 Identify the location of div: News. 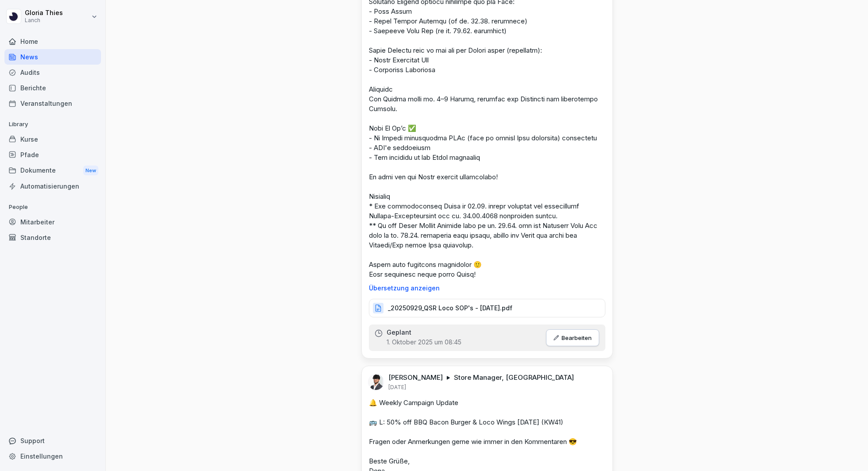
(53, 57).